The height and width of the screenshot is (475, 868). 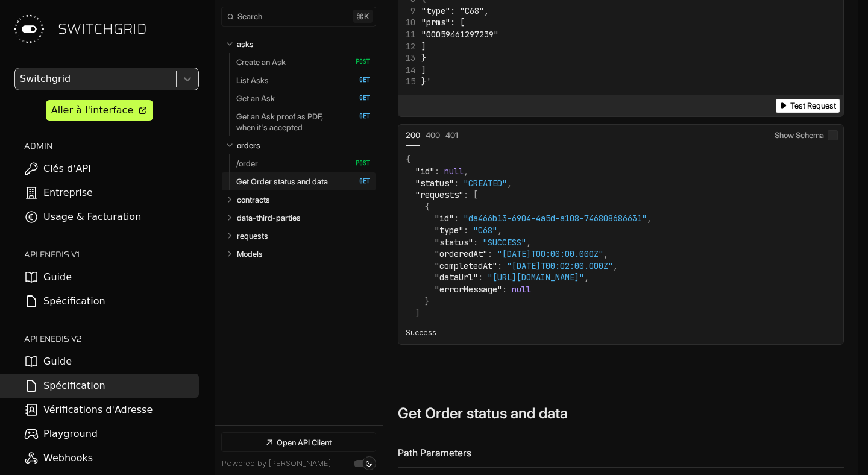 What do you see at coordinates (298, 441) in the screenshot?
I see `a: Open API Client` at bounding box center [298, 441].